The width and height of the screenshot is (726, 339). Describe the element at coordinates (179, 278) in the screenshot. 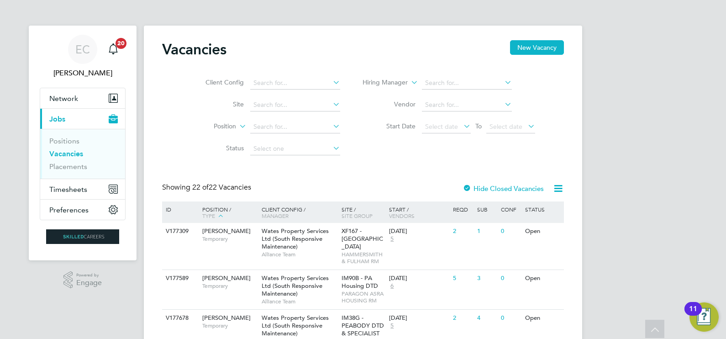

I see `div: V177589` at that location.